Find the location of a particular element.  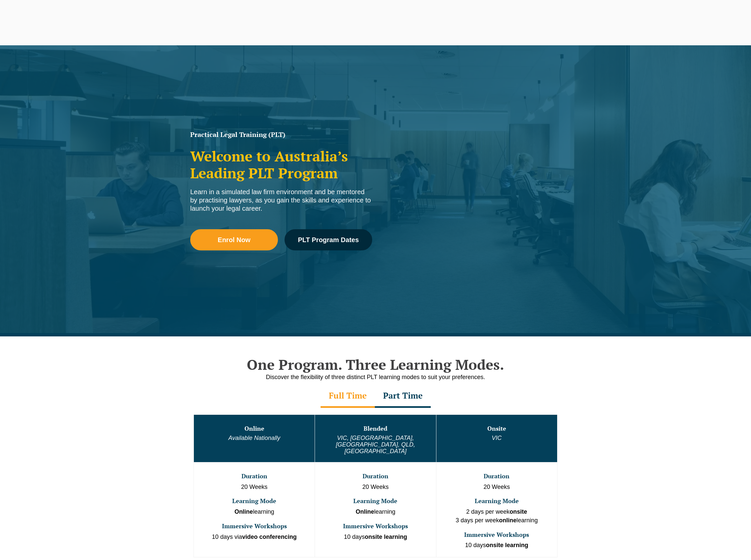

p: 2 days per week 3 days per week learning is located at coordinates (497, 516).